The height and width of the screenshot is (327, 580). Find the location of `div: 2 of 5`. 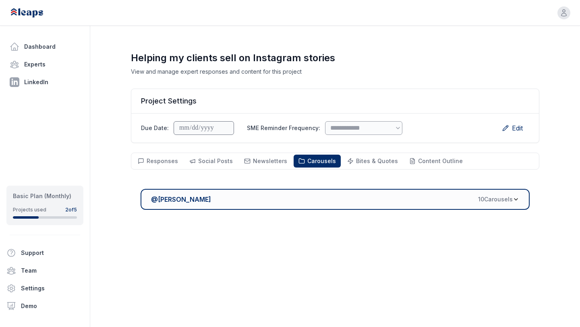

div: 2 of 5 is located at coordinates (71, 210).